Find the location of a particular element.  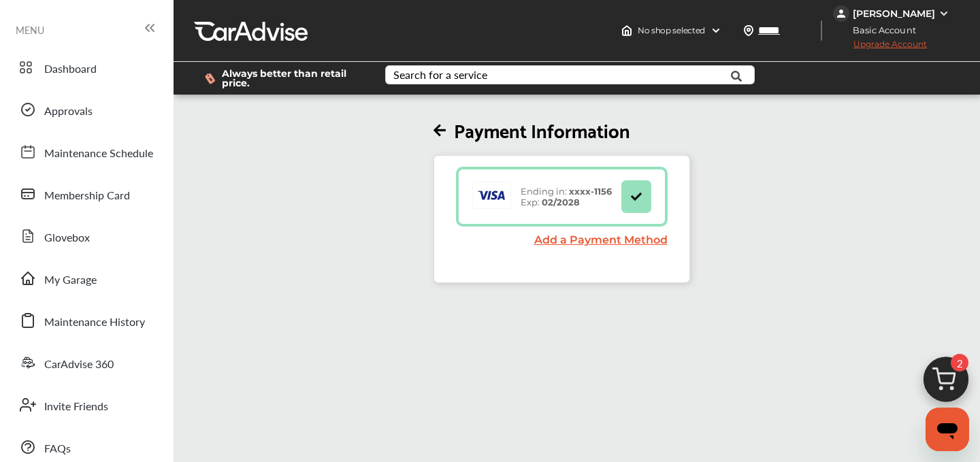

span: Glovebox is located at coordinates (66, 238).